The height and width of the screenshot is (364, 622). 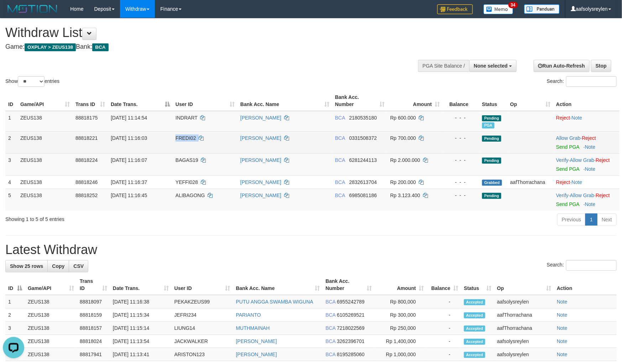 What do you see at coordinates (12, 182) in the screenshot?
I see `td: 4` at bounding box center [12, 182].